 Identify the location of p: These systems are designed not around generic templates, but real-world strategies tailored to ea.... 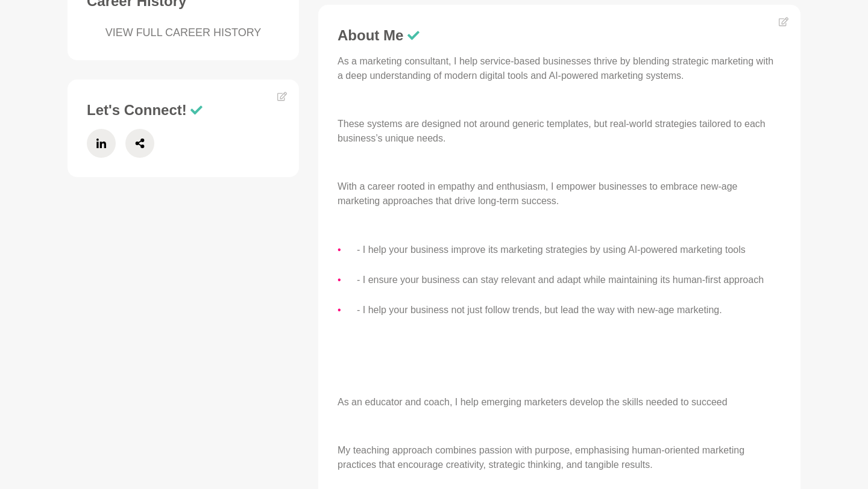
(559, 131).